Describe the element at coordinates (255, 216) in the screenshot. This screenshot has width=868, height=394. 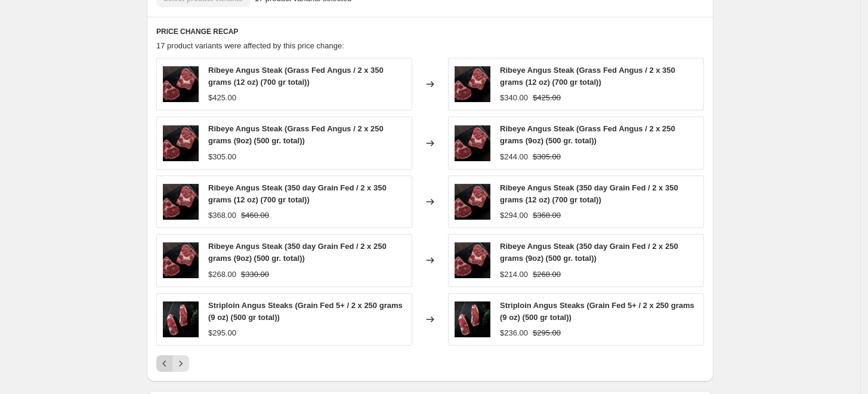
I see `strike: $460.00` at that location.